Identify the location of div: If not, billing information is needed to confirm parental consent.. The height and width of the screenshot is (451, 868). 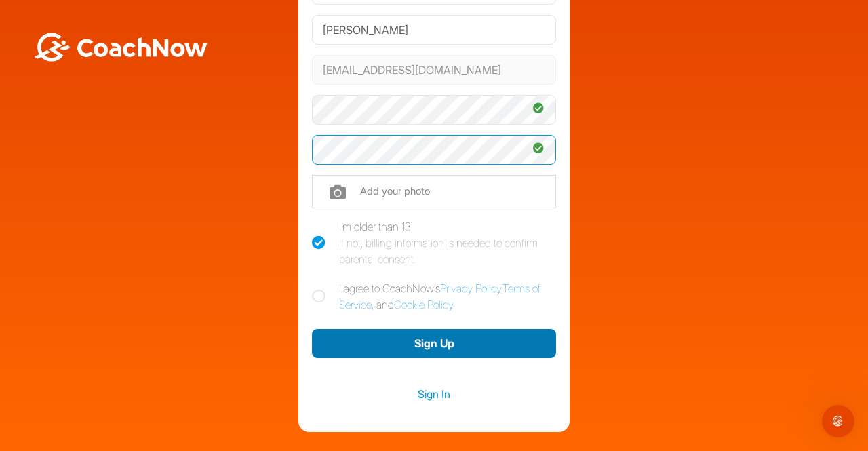
(447, 251).